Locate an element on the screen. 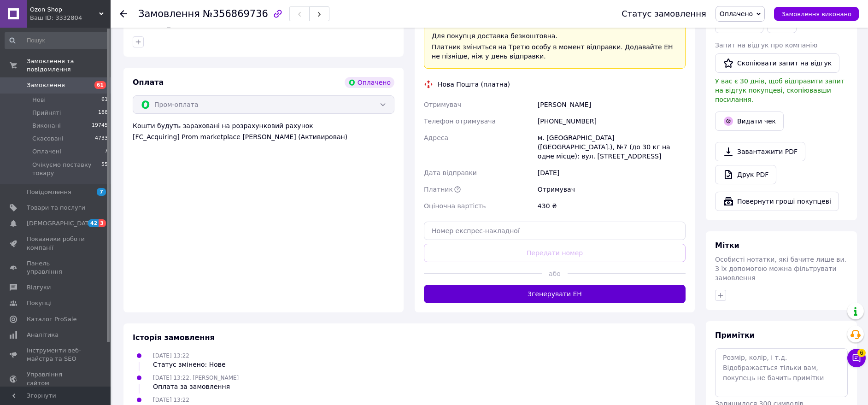 This screenshot has height=405, width=868. span: Відгуки is located at coordinates (39, 288).